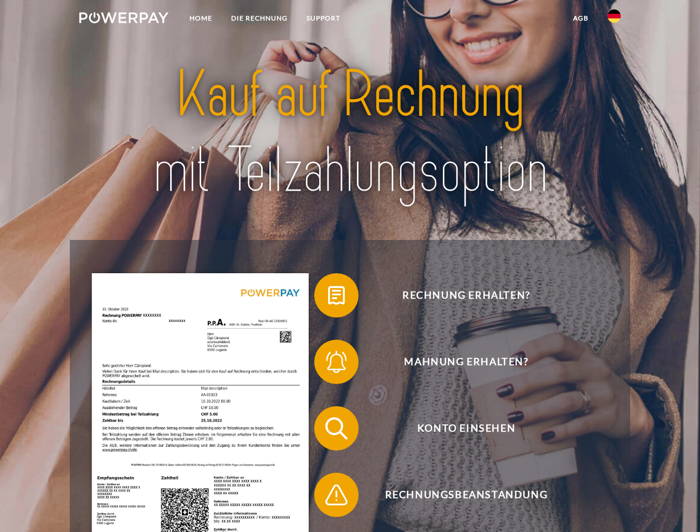 The image size is (700, 532). Describe the element at coordinates (201, 18) in the screenshot. I see `a: Home` at that location.